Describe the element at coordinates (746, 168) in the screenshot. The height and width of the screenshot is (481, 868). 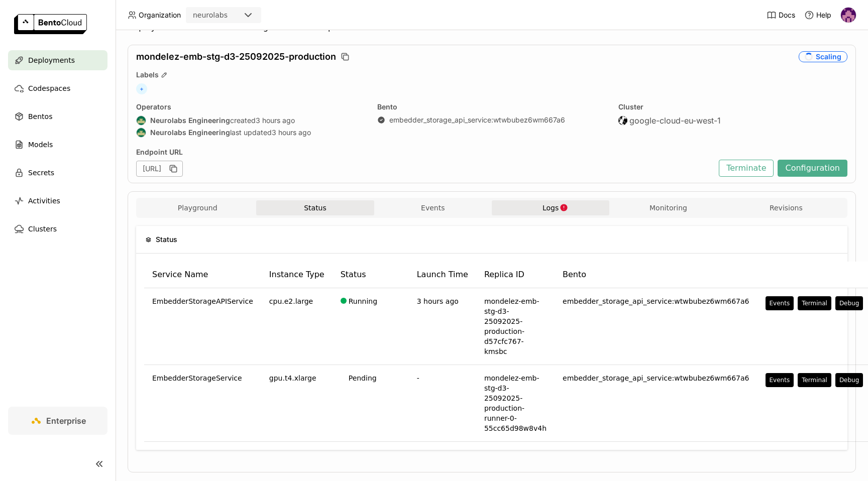
I see `button: Terminate` at that location.